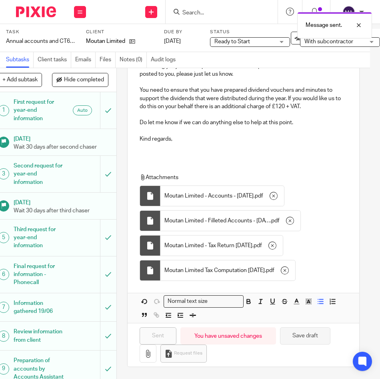 The width and height of the screenshot is (380, 379). I want to click on span: Normal text size, so click(187, 301).